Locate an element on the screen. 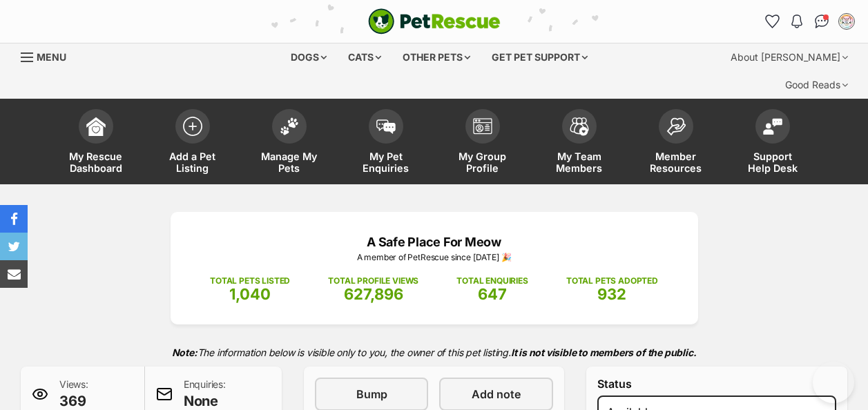 The image size is (868, 410). span: Support Help Desk is located at coordinates (772, 162).